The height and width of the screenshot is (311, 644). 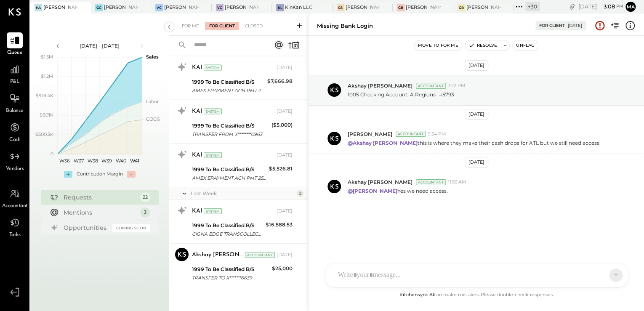 I want to click on span: Vendors, so click(x=15, y=169).